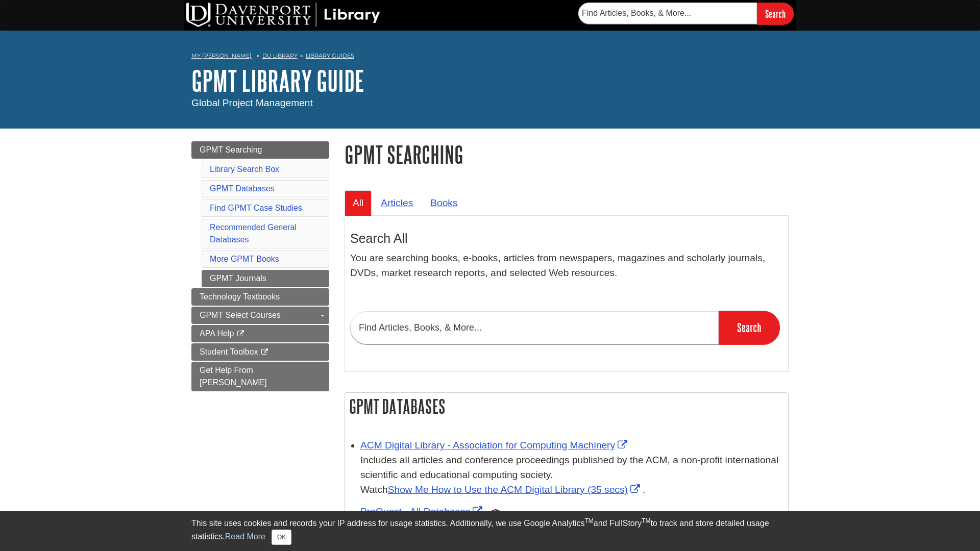 The height and width of the screenshot is (551, 980). What do you see at coordinates (567, 154) in the screenshot?
I see `h1: GPMT Searching` at bounding box center [567, 154].